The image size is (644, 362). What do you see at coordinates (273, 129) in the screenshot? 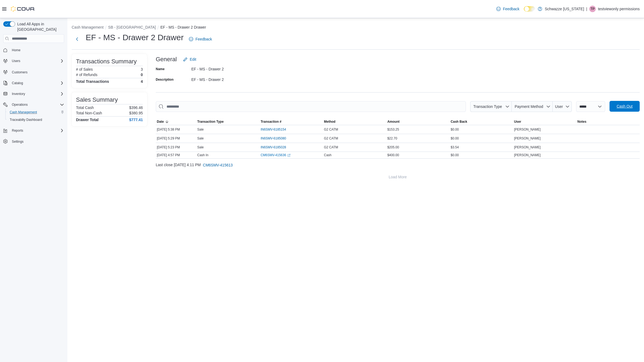
I see `span: IN6SMV-6185154` at bounding box center [273, 129].